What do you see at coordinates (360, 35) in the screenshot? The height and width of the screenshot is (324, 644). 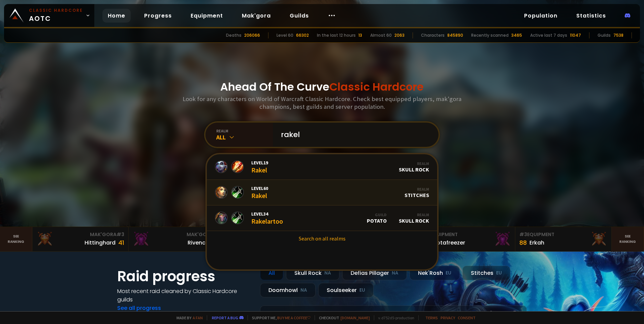 I see `div: 13` at bounding box center [360, 35].